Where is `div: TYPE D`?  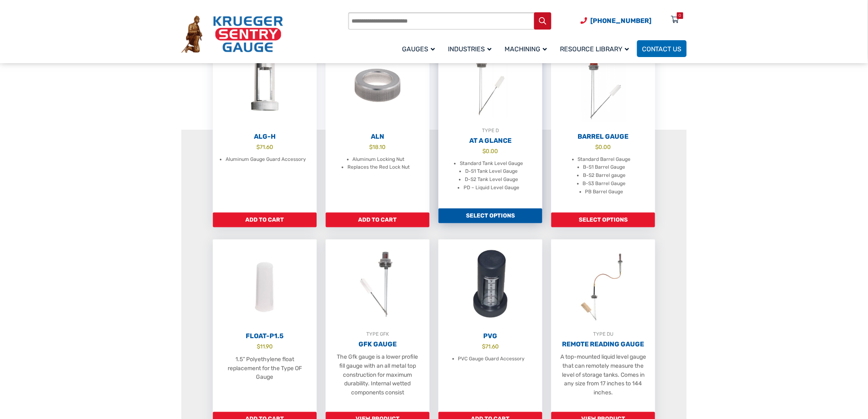
div: TYPE D is located at coordinates (490, 131).